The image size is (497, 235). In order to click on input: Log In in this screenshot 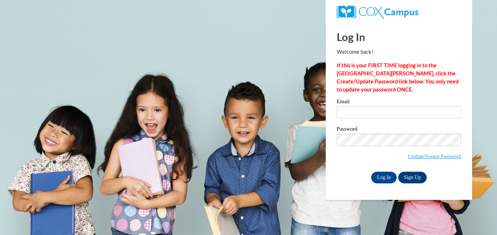, I will do `click(384, 177)`.